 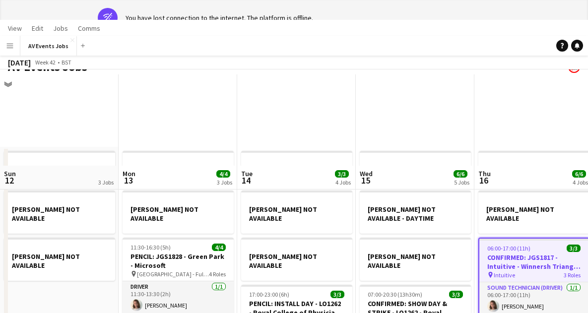 I want to click on div: BST, so click(x=67, y=62).